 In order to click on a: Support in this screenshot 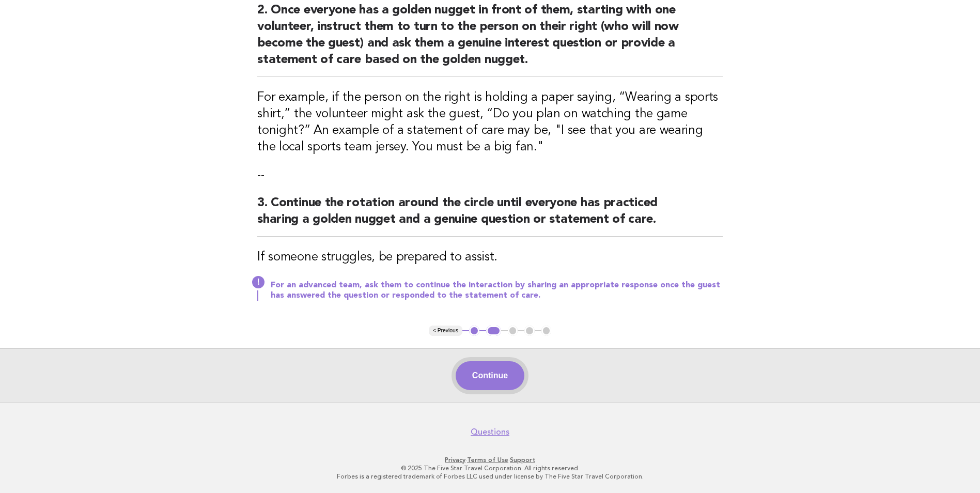, I will do `click(522, 460)`.